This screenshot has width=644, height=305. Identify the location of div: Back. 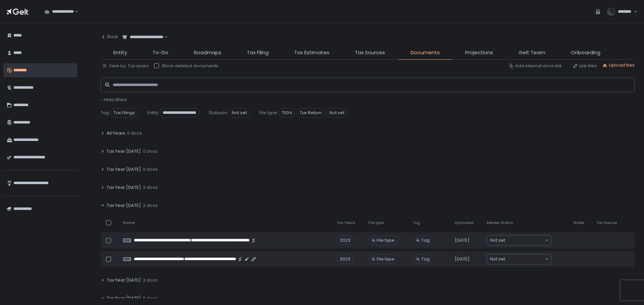
(109, 37).